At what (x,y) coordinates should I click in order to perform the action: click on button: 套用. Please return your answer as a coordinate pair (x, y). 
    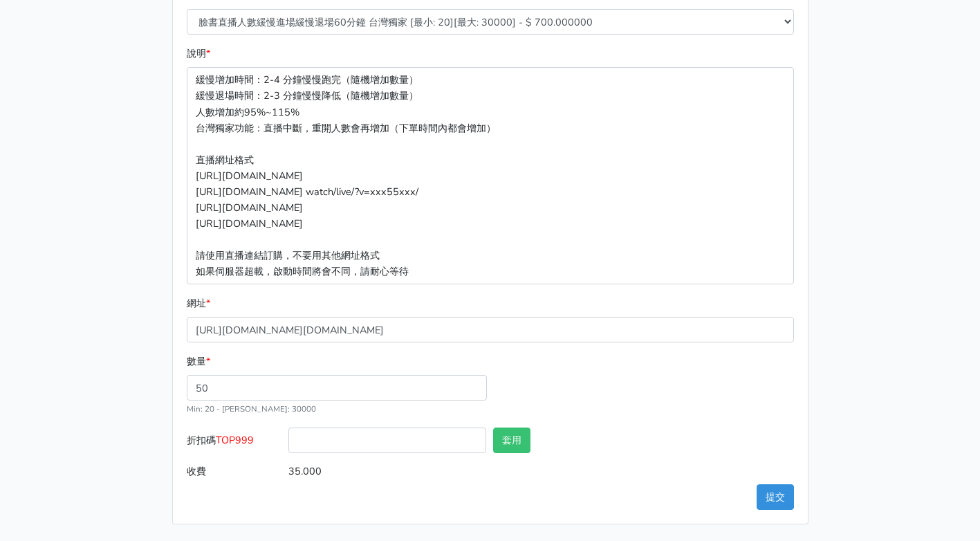
    Looking at the image, I should click on (512, 440).